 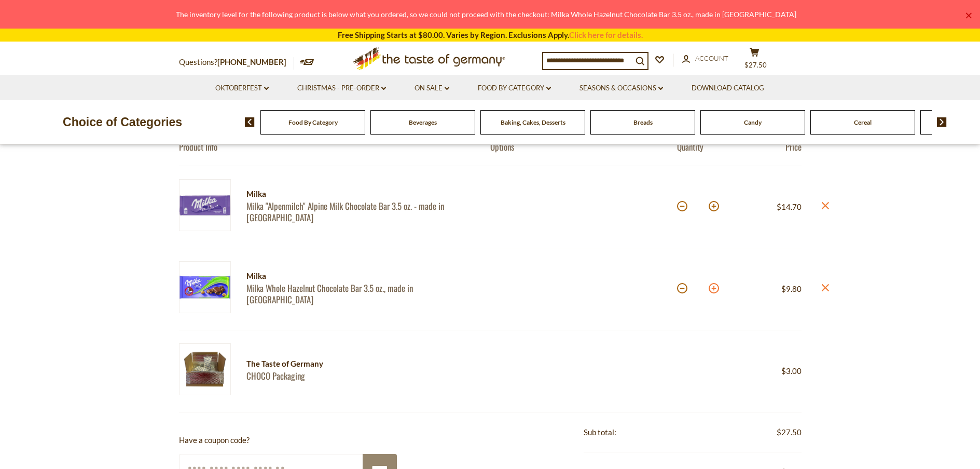 I want to click on button: $27.50, so click(x=755, y=61).